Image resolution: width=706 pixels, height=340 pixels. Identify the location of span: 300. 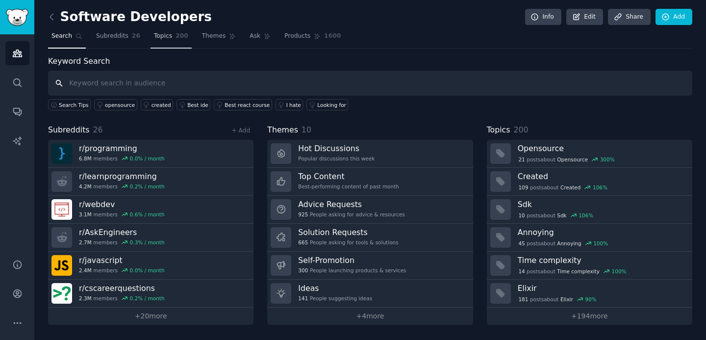
(303, 270).